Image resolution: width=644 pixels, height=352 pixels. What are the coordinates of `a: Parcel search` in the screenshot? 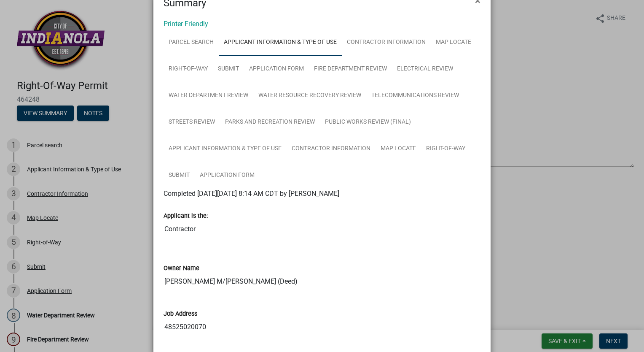 It's located at (191, 43).